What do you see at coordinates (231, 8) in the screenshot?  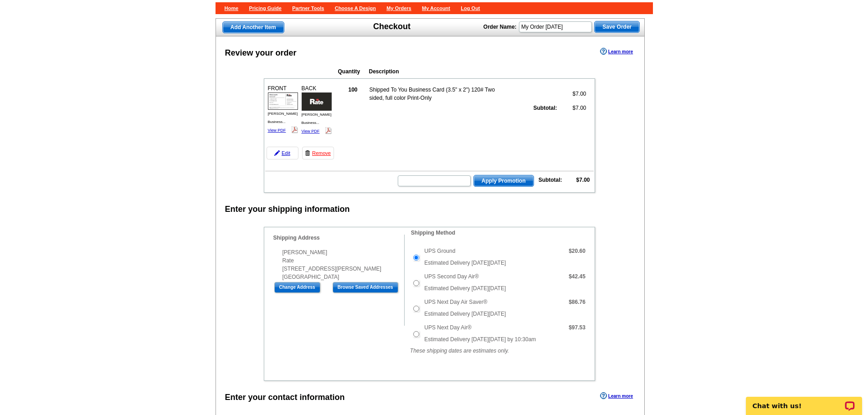 I see `a: Home` at bounding box center [231, 8].